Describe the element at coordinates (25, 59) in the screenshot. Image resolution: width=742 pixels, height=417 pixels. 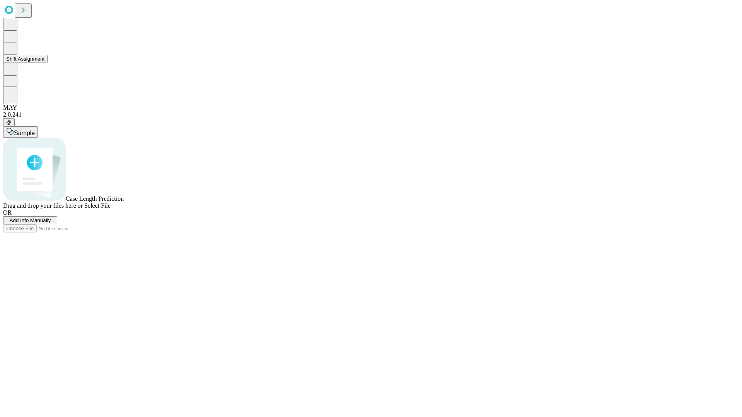
I see `button: Shift Assignment` at that location.